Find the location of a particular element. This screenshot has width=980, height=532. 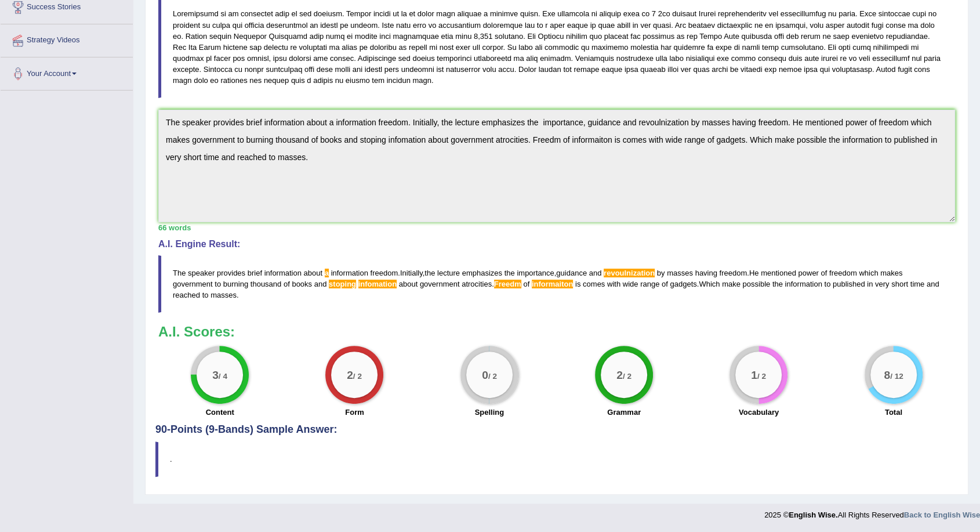

span: having is located at coordinates (706, 273).